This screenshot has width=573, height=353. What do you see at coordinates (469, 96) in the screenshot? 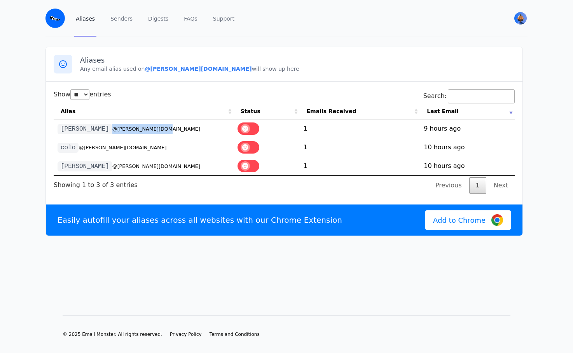
I see `label: Search:` at bounding box center [469, 96].